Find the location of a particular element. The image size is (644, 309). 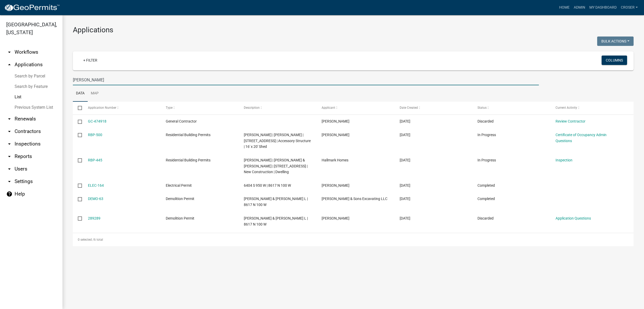

span: 0 selected / is located at coordinates (86, 240).